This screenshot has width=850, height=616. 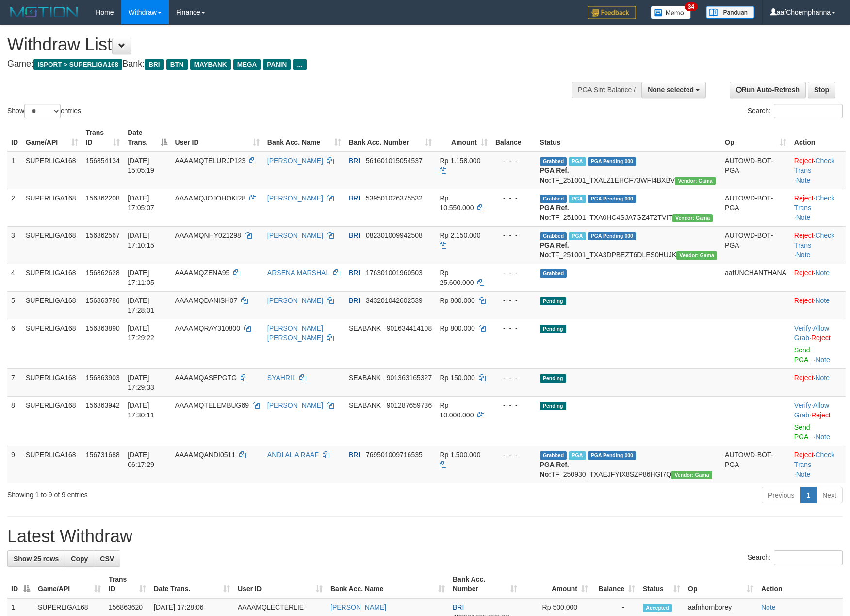 I want to click on a: SYAHRIL, so click(x=282, y=377).